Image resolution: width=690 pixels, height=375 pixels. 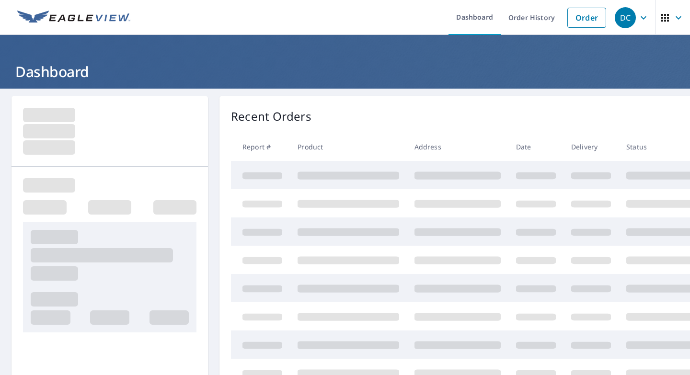 I want to click on p: Recent Orders, so click(x=271, y=116).